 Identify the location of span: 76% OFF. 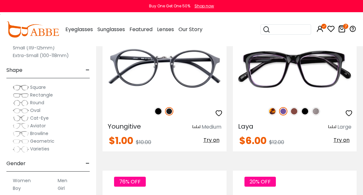
(130, 181).